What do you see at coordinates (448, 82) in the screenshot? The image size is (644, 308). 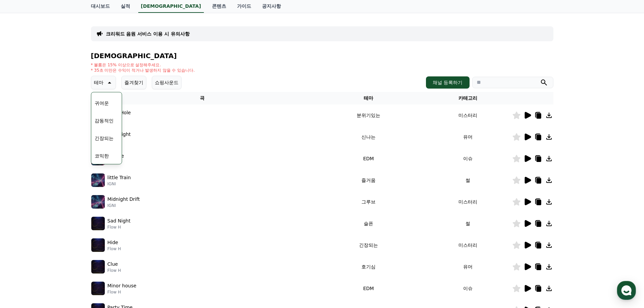 I see `button: 채널 등록하기` at bounding box center [448, 82].